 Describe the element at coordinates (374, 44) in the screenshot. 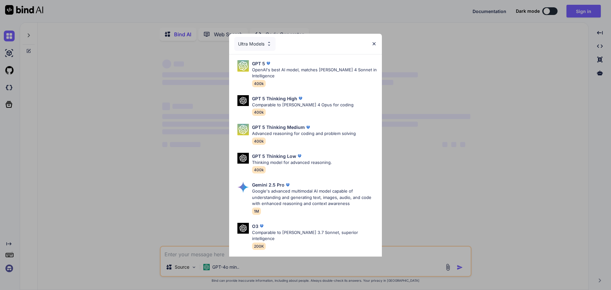

I see `img: close` at that location.